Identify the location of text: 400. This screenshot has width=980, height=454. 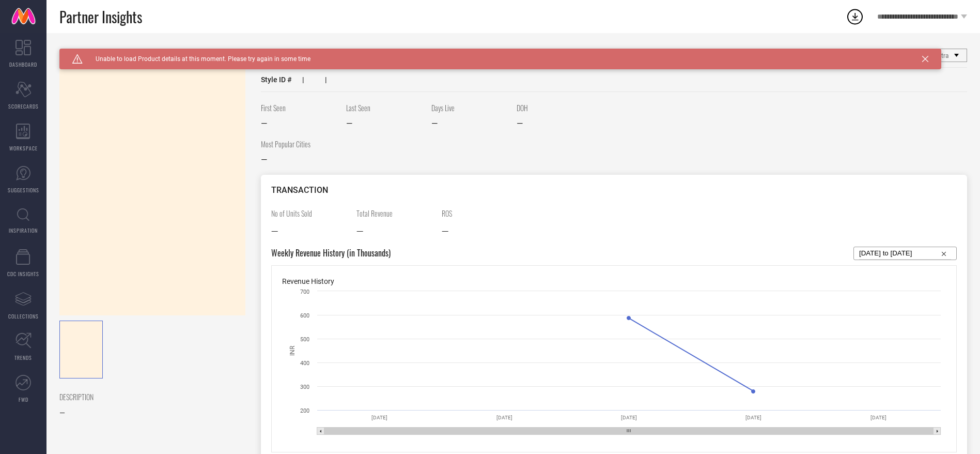
(305, 363).